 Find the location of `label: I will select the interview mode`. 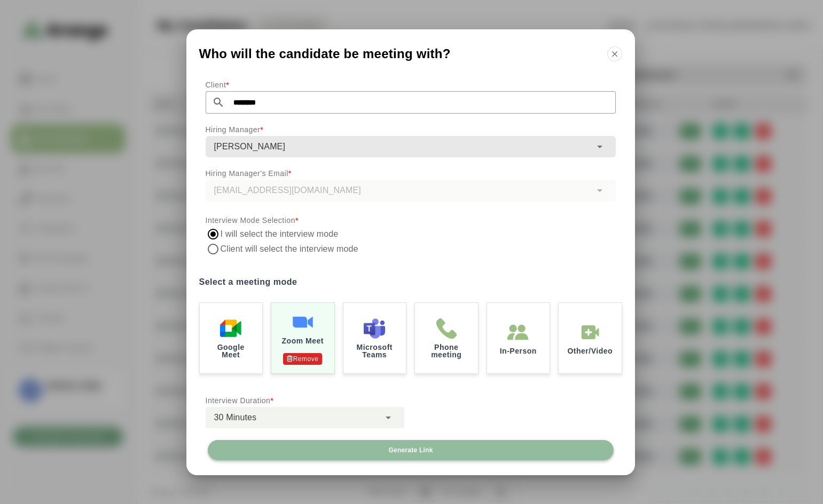

label: I will select the interview mode is located at coordinates (280, 234).